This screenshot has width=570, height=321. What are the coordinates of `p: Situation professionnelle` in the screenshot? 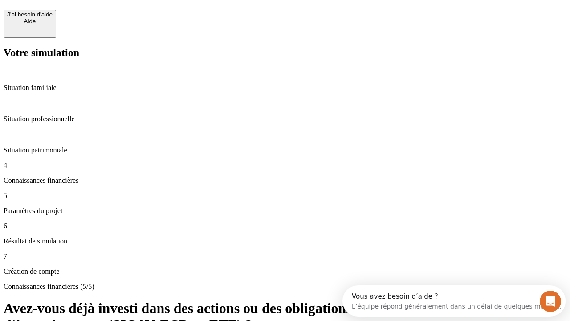 It's located at (285, 119).